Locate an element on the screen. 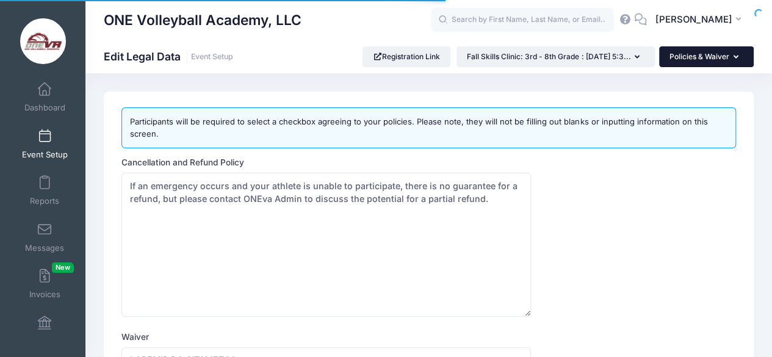 This screenshot has height=357, width=772. a: Financials is located at coordinates (45, 331).